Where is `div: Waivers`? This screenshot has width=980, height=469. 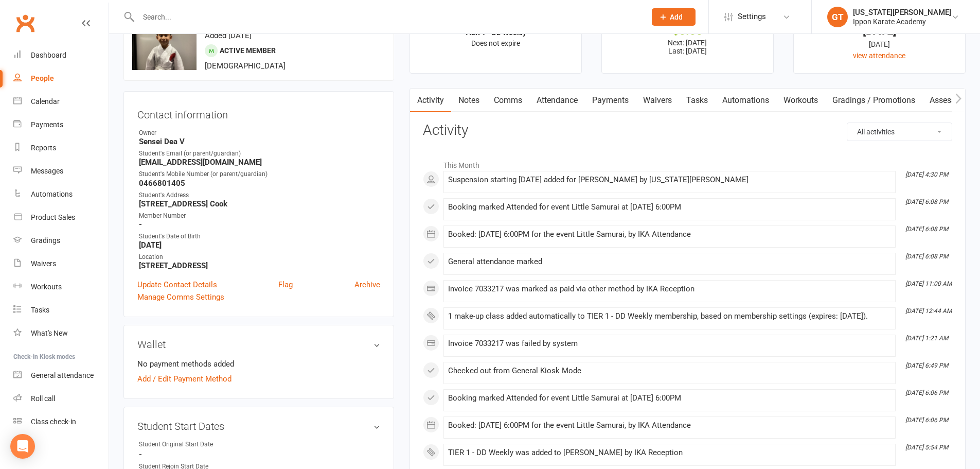 div: Waivers is located at coordinates (43, 264).